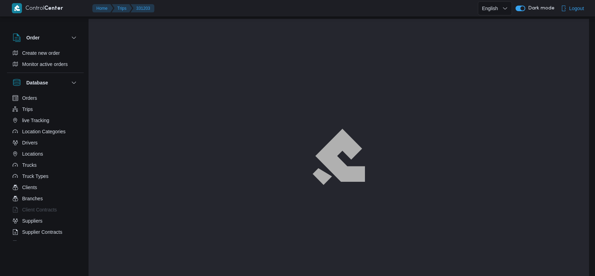  I want to click on button: Home, so click(103, 8).